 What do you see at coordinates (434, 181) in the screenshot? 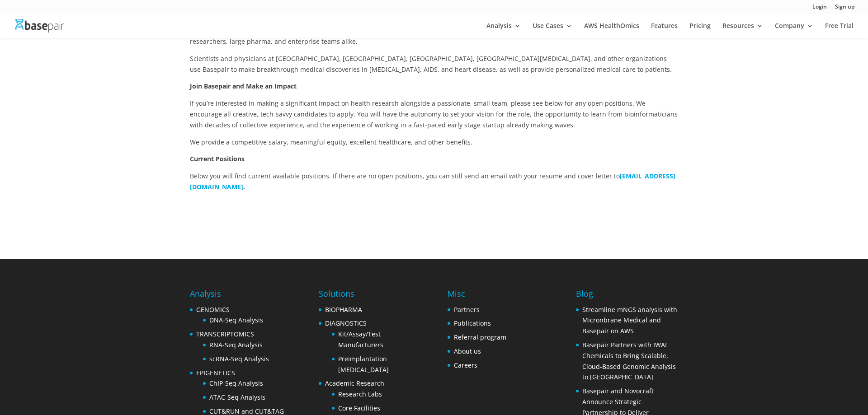
I see `p: Below you will find current available positions. If there are no open positions, you can still se...` at bounding box center [434, 181].